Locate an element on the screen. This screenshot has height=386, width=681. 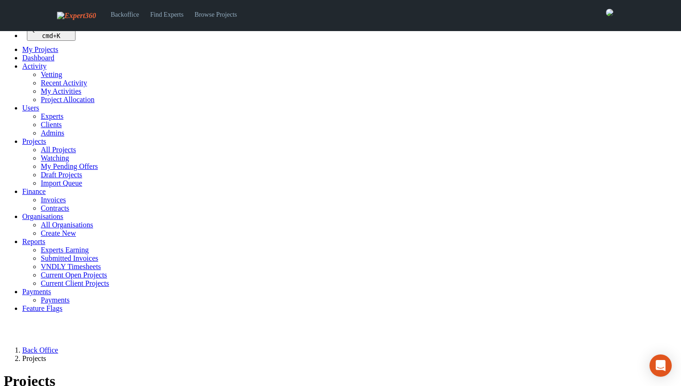
a: Back Office is located at coordinates (40, 349).